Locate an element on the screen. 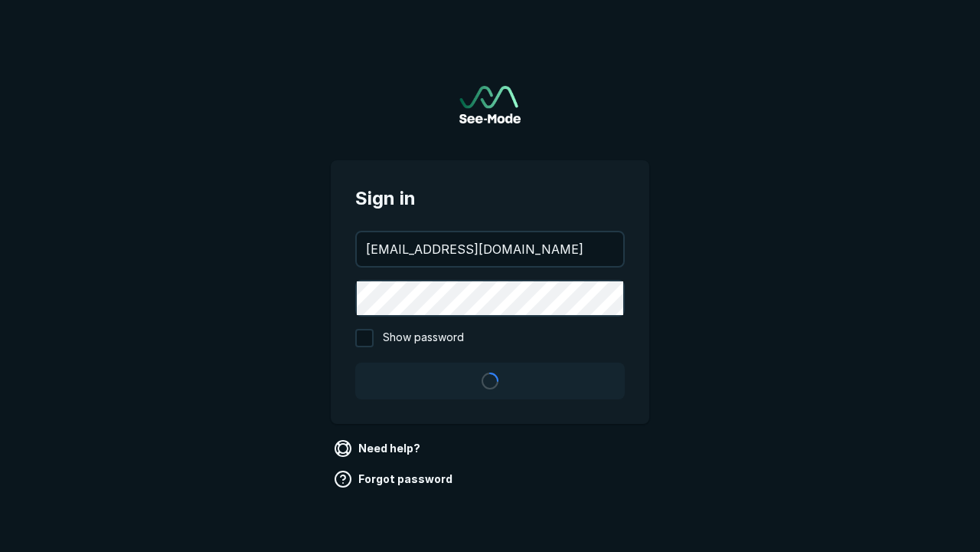 The image size is (980, 552). span: Show password is located at coordinates (424, 338).